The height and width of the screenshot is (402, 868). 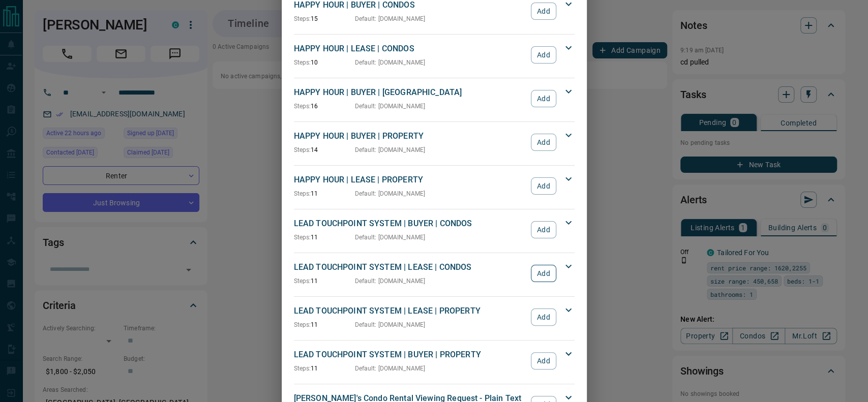 What do you see at coordinates (409, 267) in the screenshot?
I see `p: LEAD TOUCHPOINT SYSTEM | LEASE | CONDOS` at bounding box center [409, 267].